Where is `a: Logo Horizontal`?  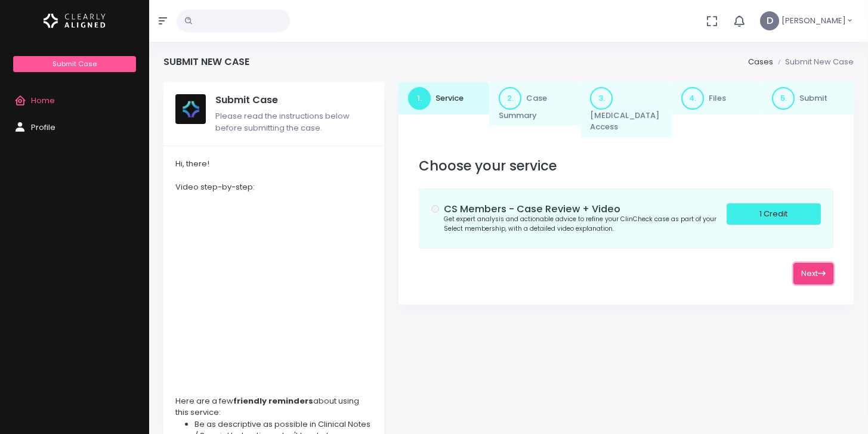
a: Logo Horizontal is located at coordinates (75, 21).